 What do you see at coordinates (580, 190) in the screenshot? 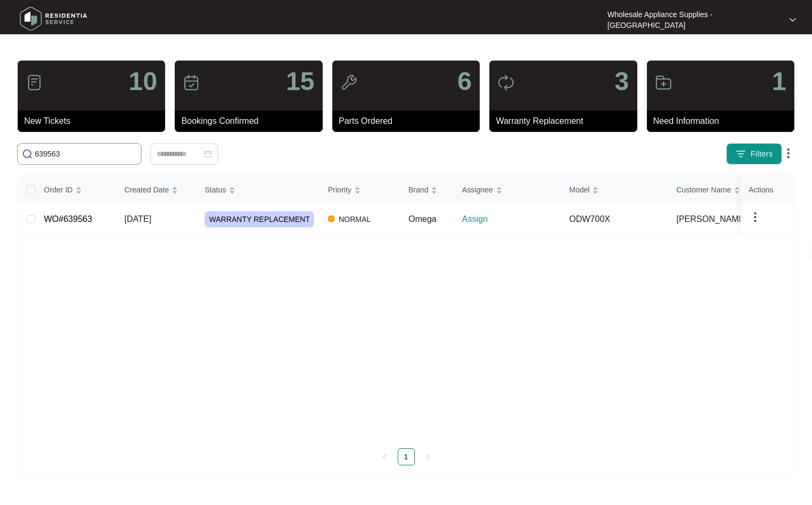
I see `span: Model` at bounding box center [580, 190].